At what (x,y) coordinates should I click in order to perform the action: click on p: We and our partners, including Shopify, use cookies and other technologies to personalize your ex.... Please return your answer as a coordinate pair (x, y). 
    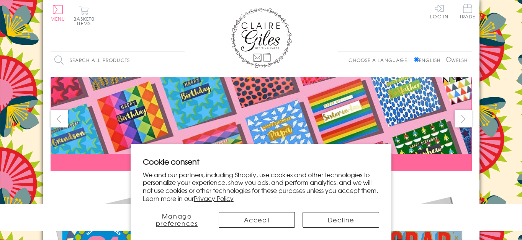
    Looking at the image, I should click on (261, 186).